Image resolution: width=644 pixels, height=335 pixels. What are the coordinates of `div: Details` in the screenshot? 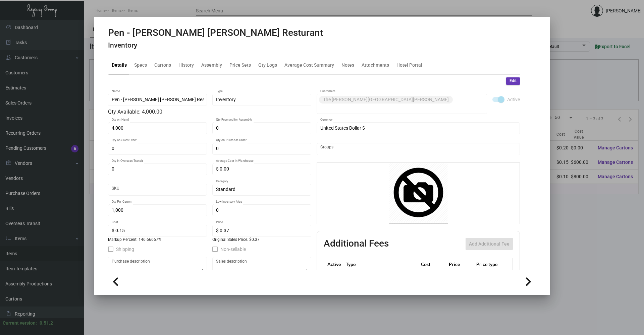 It's located at (119, 65).